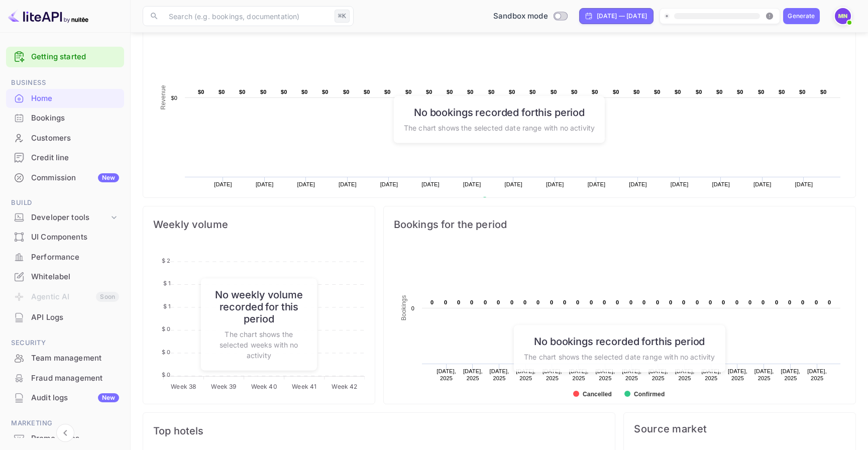  Describe the element at coordinates (259, 344) in the screenshot. I see `p: The chart shows the selected weeks with no activity` at that location.